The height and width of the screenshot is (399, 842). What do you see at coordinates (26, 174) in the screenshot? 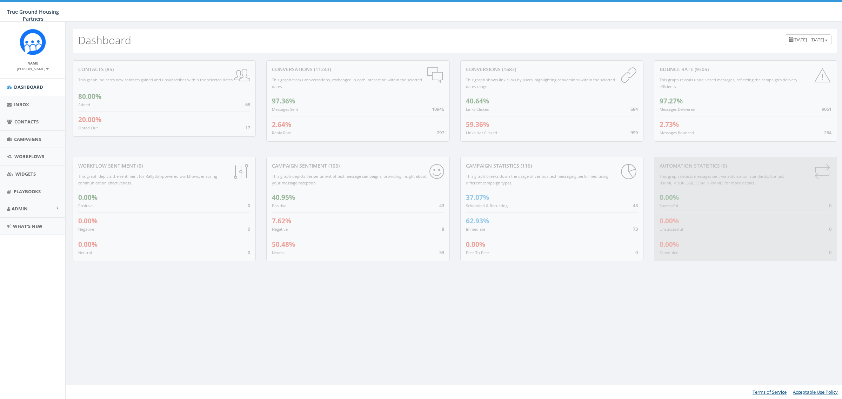
I see `span: Widgets` at bounding box center [26, 174].